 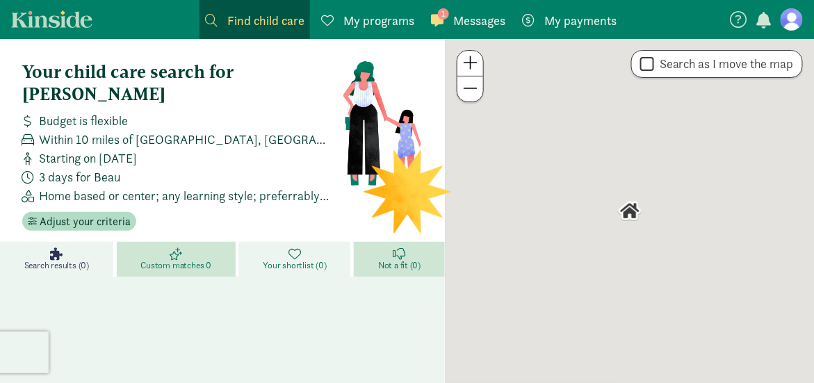 I want to click on a: Not a fit (0), so click(x=399, y=259).